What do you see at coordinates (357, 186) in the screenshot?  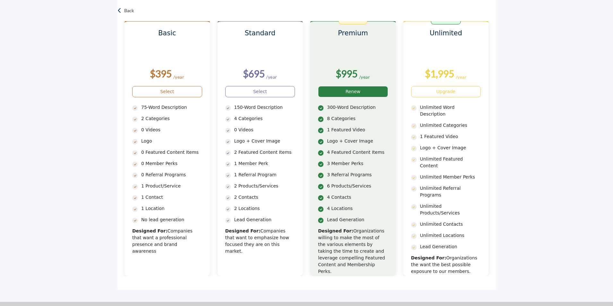 I see `p: 6 Products/Services` at bounding box center [357, 186].